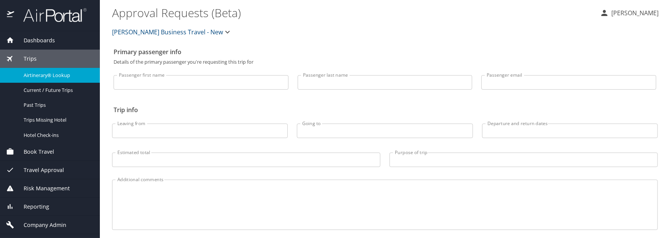  What do you see at coordinates (385, 52) in the screenshot?
I see `h2: Primary passenger info` at bounding box center [385, 52].